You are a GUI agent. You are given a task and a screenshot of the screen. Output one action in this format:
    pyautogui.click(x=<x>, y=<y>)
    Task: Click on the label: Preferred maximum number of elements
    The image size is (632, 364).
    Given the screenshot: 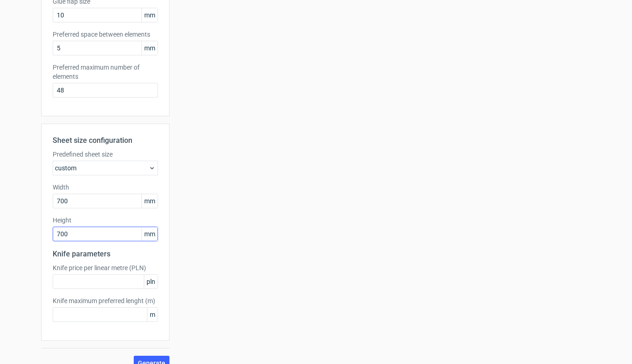 What is the action you would take?
    pyautogui.click(x=105, y=72)
    